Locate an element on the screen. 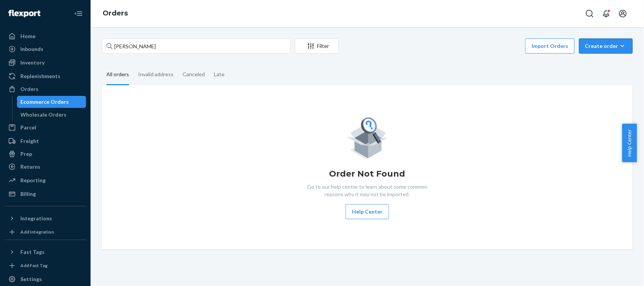  a: Parcel is located at coordinates (46, 128).